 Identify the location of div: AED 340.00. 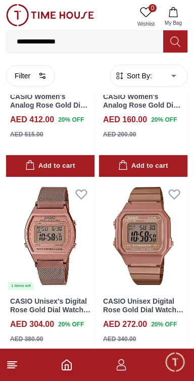
(119, 339).